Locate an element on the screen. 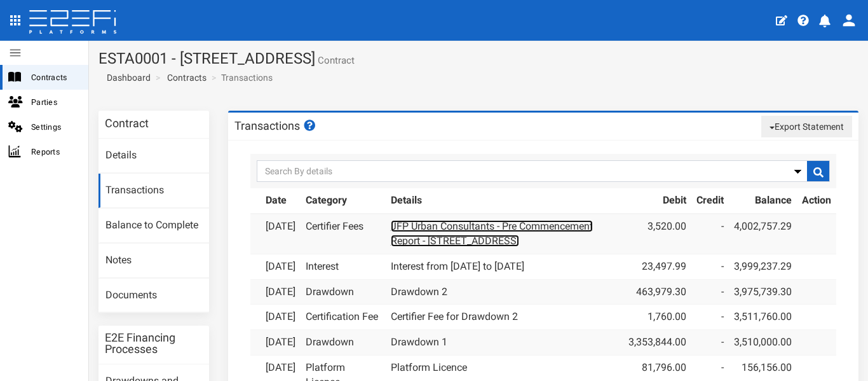  th: Balance is located at coordinates (763, 201).